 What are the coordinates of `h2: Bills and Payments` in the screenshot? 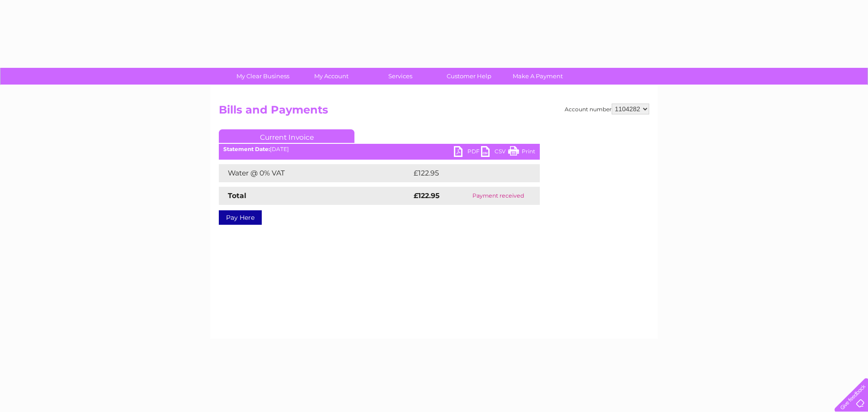 It's located at (434, 112).